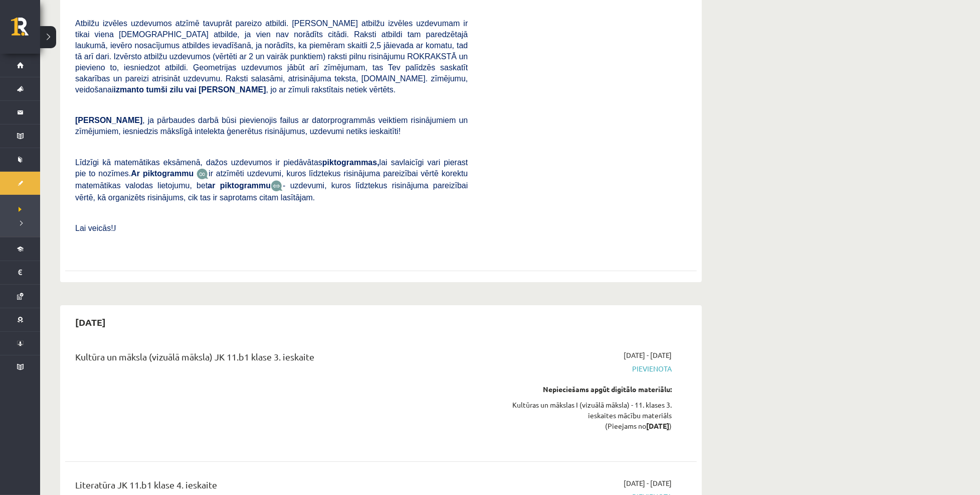 Image resolution: width=980 pixels, height=495 pixels. Describe the element at coordinates (94, 228) in the screenshot. I see `span: Lai veicās!` at that location.